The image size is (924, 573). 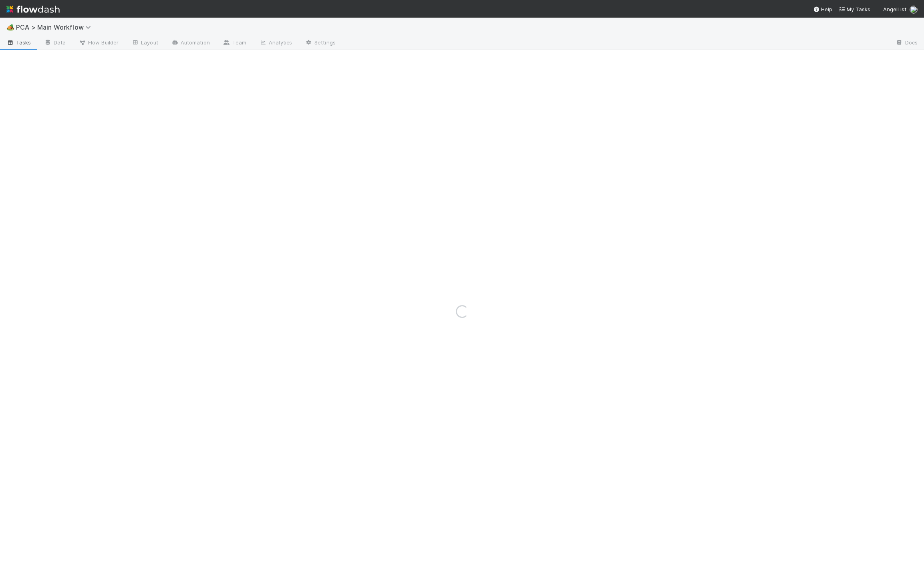 What do you see at coordinates (190, 43) in the screenshot?
I see `a: Automation` at bounding box center [190, 43].